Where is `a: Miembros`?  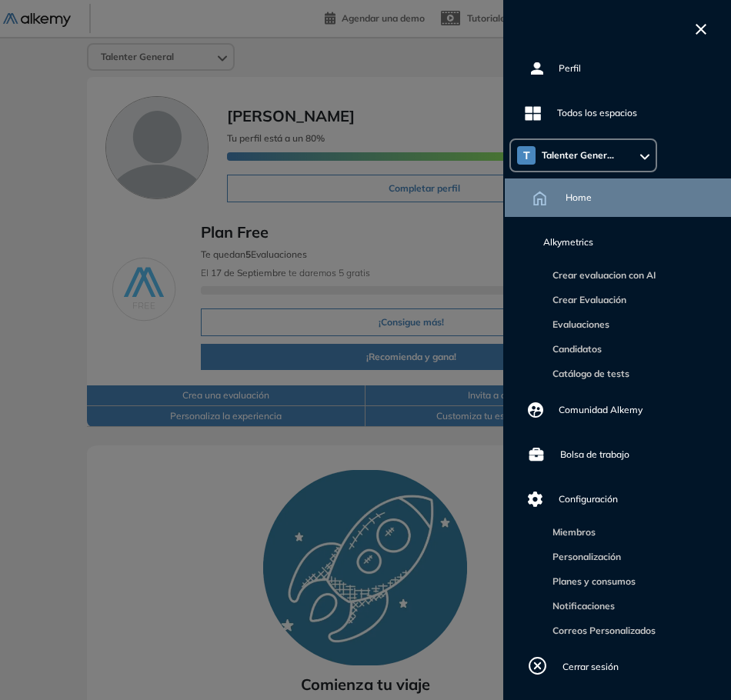
a: Miembros is located at coordinates (571, 532).